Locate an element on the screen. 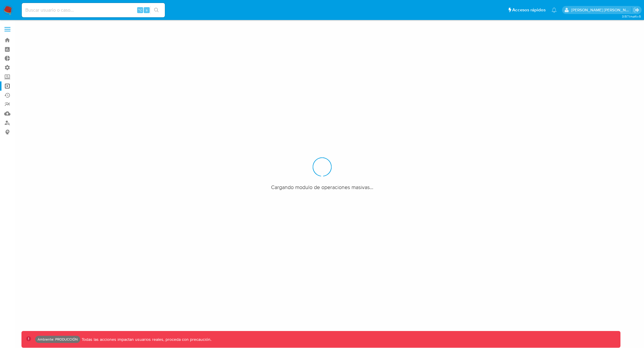 The image size is (644, 348). a: Notificaciones is located at coordinates (554, 10).